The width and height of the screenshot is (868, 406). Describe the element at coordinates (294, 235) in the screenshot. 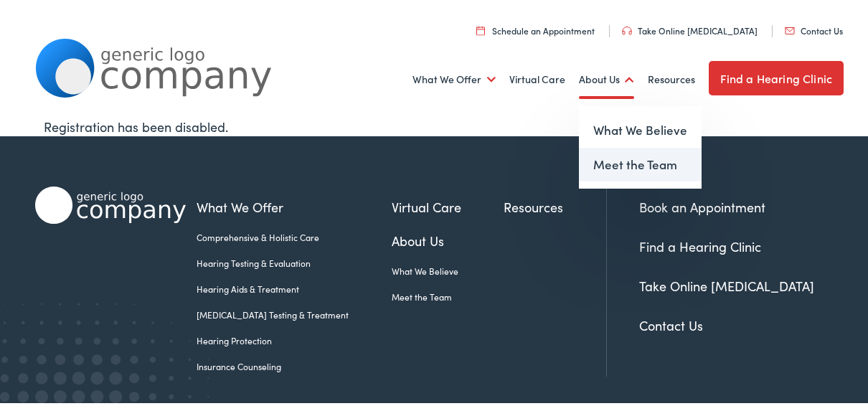

I see `a: Comprehensive & Holistic Care` at that location.